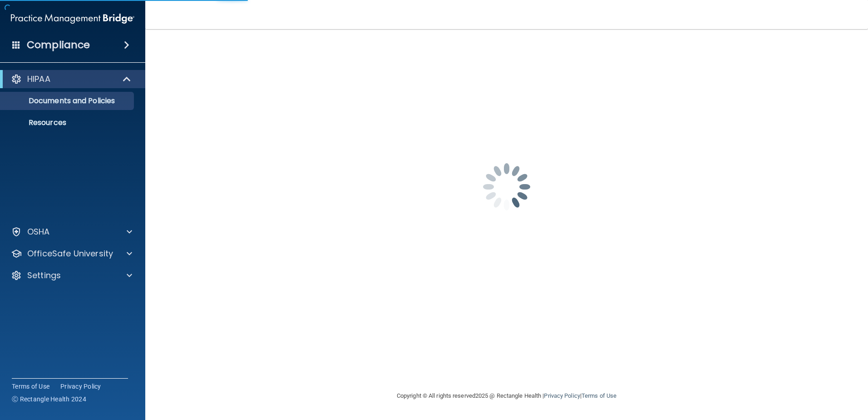 The image size is (868, 420). What do you see at coordinates (68, 122) in the screenshot?
I see `p: Resources` at bounding box center [68, 122].